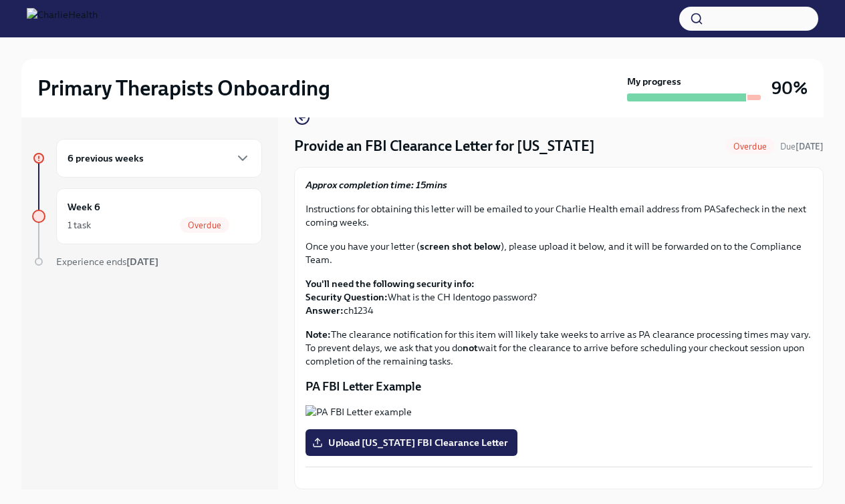 The image size is (845, 504). I want to click on p: Once you have your letter ( ), please upload it below, and it will be forwarded on to the Complia..., so click(559, 254).